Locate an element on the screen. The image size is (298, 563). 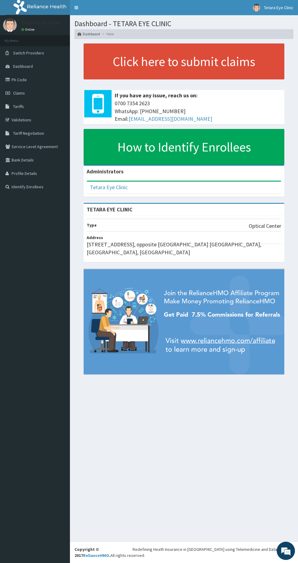
footer: All rights reserved. is located at coordinates (184, 552).